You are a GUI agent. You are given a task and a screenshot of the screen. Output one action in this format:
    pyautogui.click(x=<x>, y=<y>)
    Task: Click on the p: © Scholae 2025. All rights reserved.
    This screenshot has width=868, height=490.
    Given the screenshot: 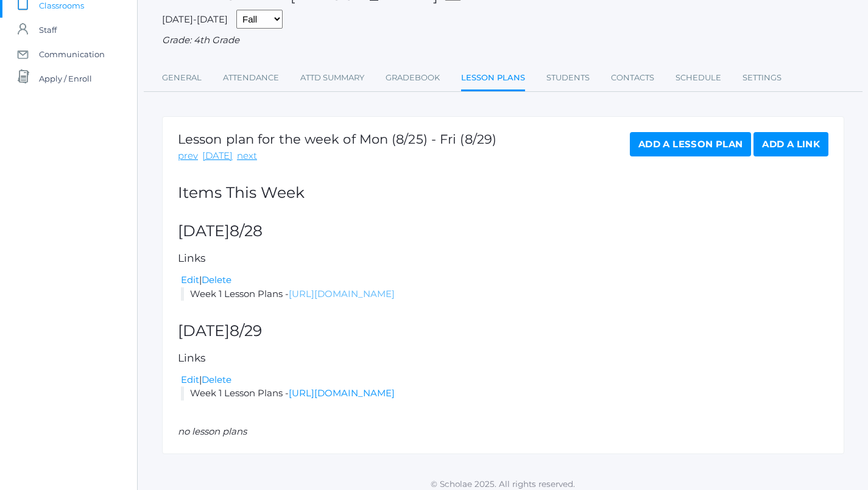 What is the action you would take?
    pyautogui.click(x=502, y=485)
    